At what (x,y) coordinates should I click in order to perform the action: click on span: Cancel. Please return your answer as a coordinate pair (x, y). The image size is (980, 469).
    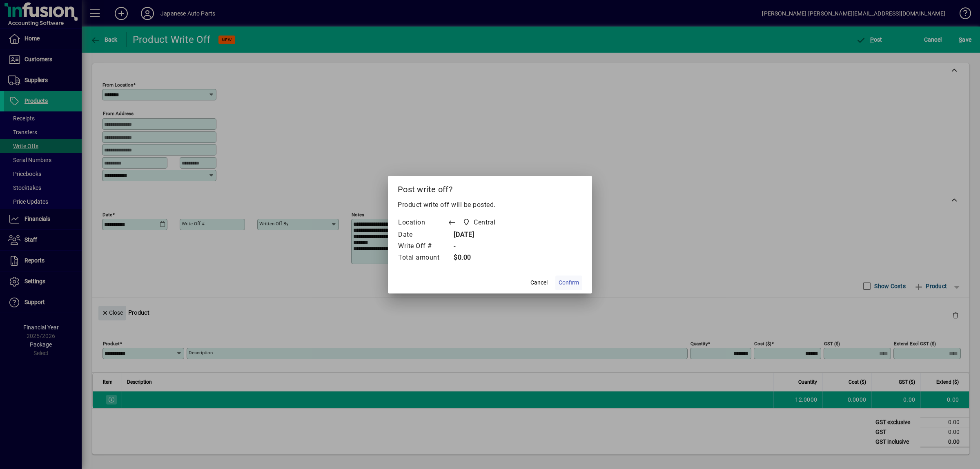
    Looking at the image, I should click on (539, 283).